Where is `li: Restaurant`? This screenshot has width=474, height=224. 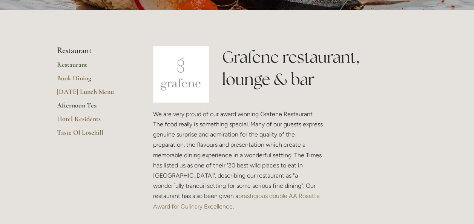
li: Restaurant is located at coordinates (93, 51).